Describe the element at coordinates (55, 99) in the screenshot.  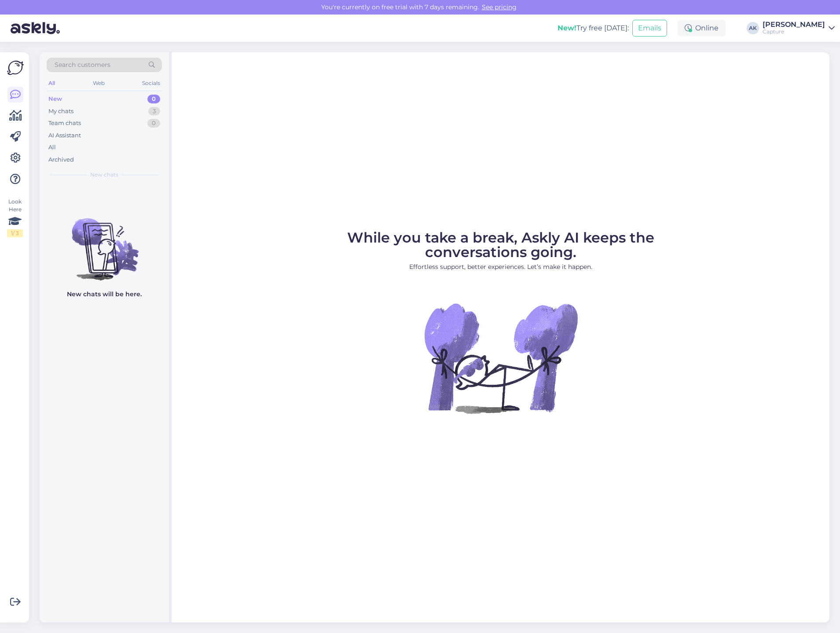
I see `div: New` at that location.